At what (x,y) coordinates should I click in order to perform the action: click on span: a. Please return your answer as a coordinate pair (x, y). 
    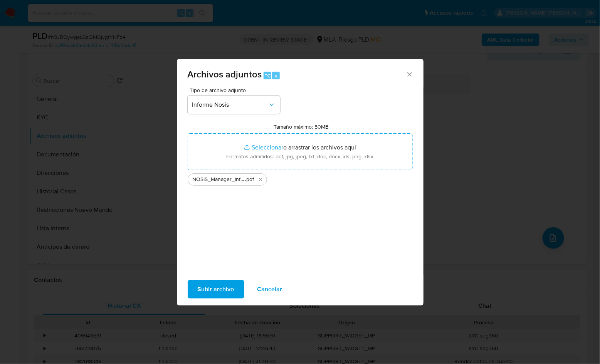
    Looking at the image, I should click on (276, 75).